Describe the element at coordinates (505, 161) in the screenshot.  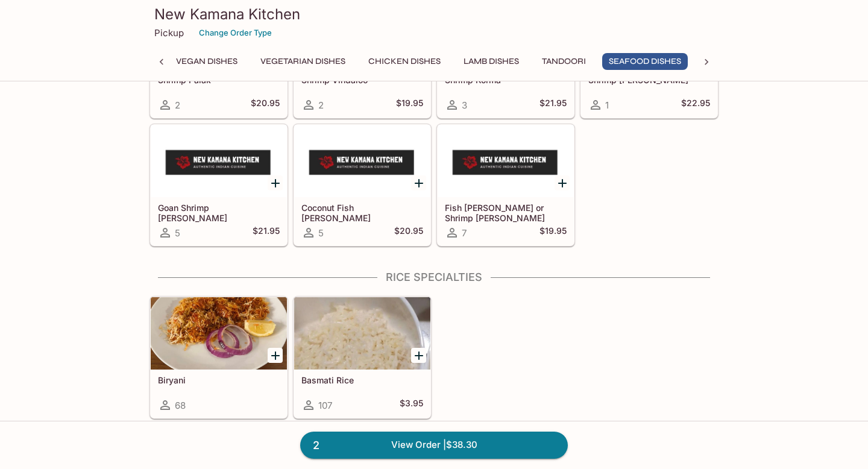
I see `div: Fish Curry or Shrimp Curry` at that location.